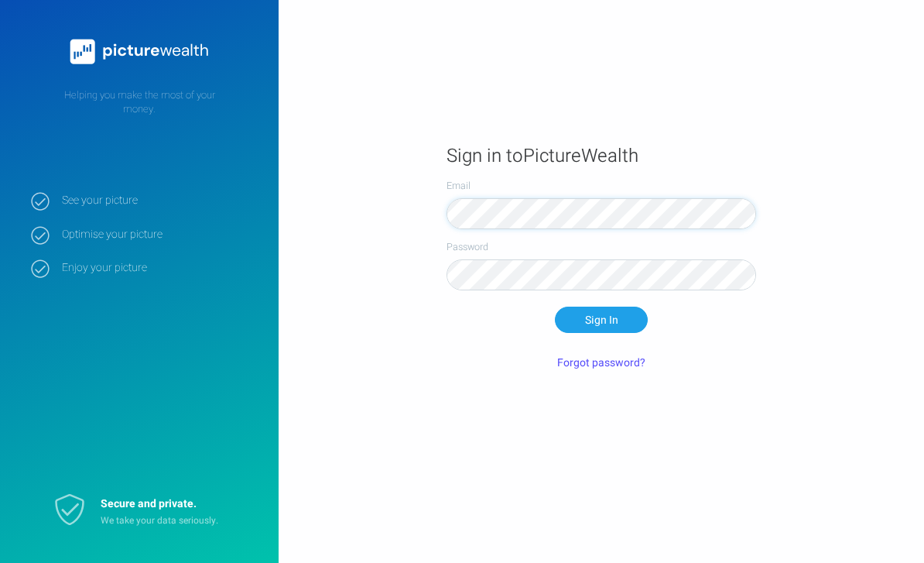  I want to click on label: Email, so click(601, 186).